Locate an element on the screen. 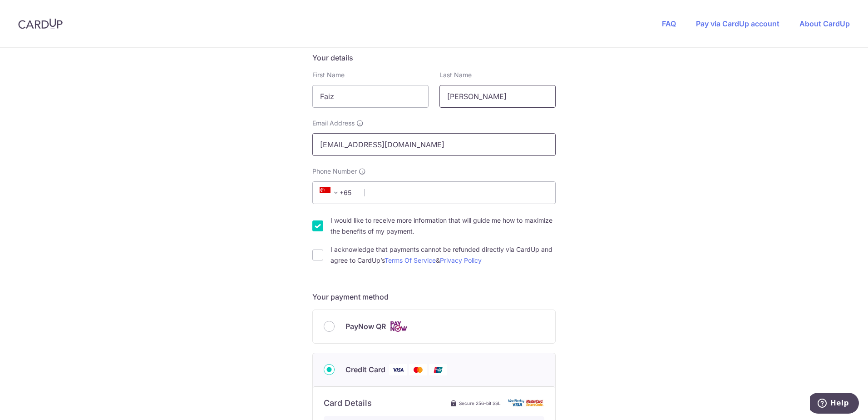 The height and width of the screenshot is (420, 868). span: Phone Number is located at coordinates (335, 171).